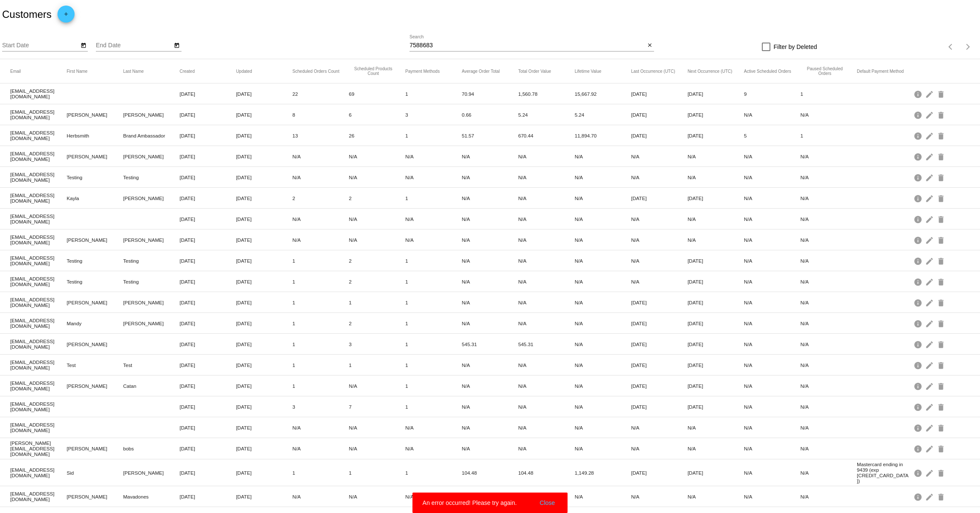  What do you see at coordinates (94, 135) in the screenshot?
I see `mat-cell: Herbsmith` at bounding box center [94, 135].